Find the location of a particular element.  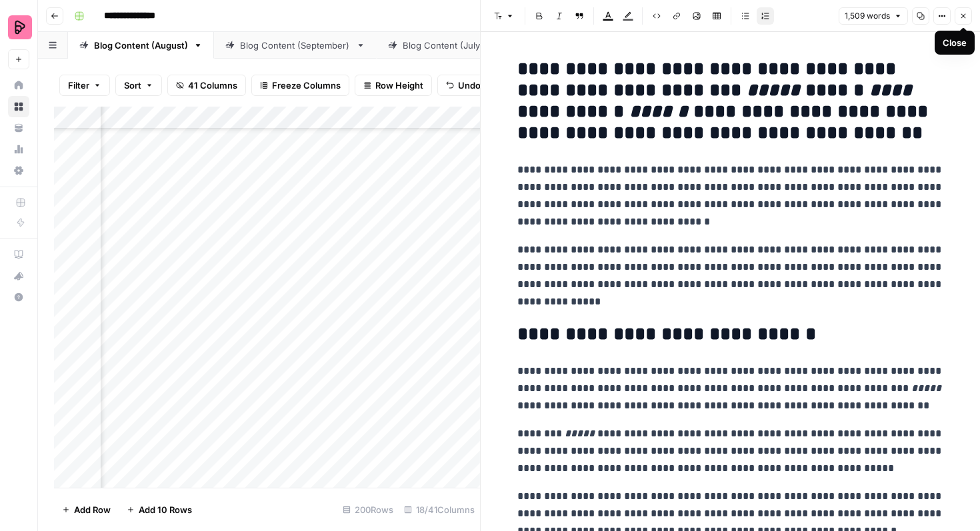

button: Row Height is located at coordinates (394, 85).